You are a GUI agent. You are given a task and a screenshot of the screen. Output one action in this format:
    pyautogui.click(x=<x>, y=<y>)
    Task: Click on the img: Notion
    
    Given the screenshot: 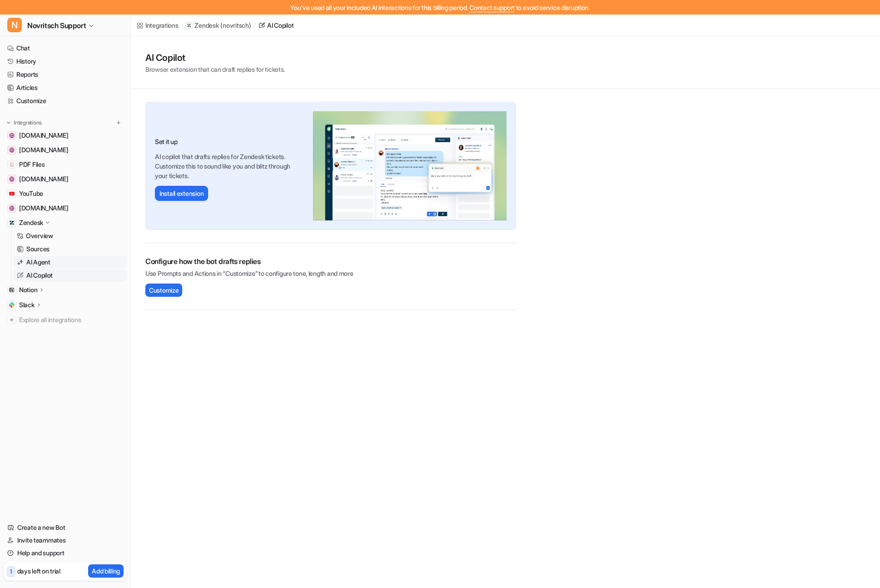 What is the action you would take?
    pyautogui.click(x=12, y=290)
    